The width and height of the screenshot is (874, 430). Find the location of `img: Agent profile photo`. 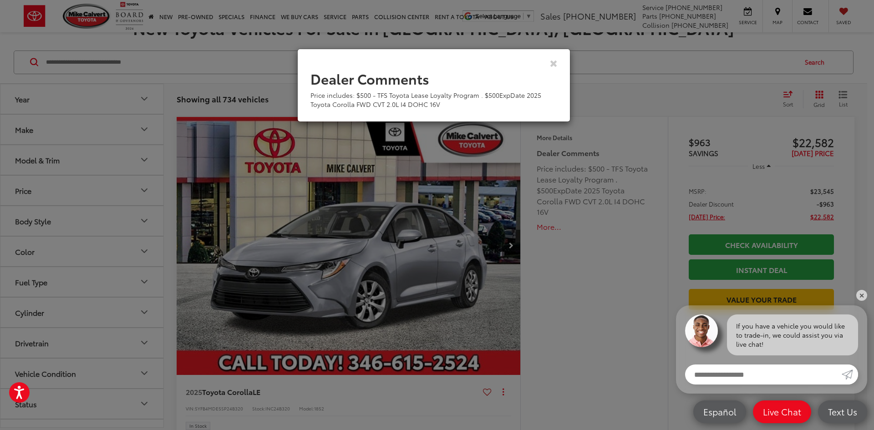

img: Agent profile photo is located at coordinates (701, 331).